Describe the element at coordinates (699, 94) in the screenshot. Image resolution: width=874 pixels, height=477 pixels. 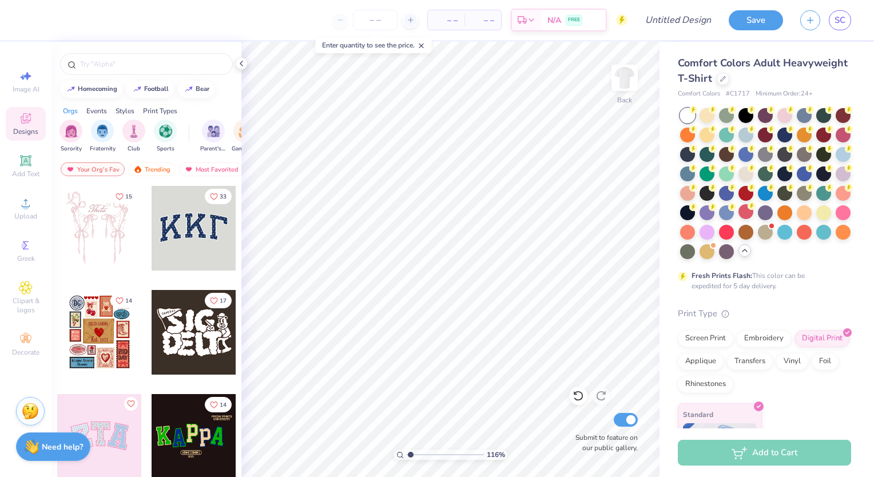
I see `span: Comfort Colors` at that location.